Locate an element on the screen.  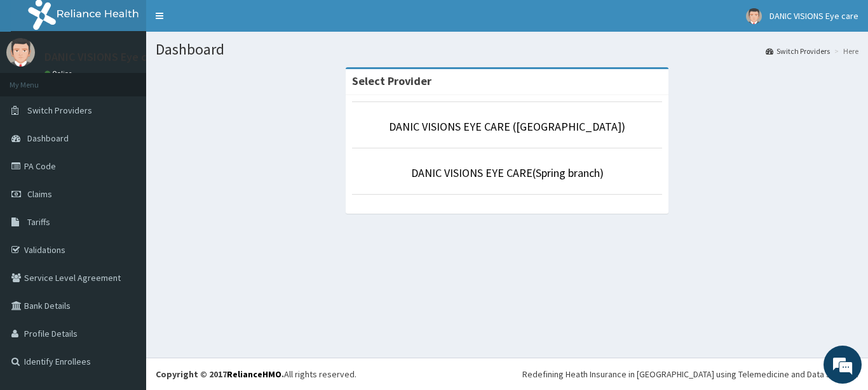
a: DANIC VISIONS EYE CARE(Spring branch) is located at coordinates (507, 173).